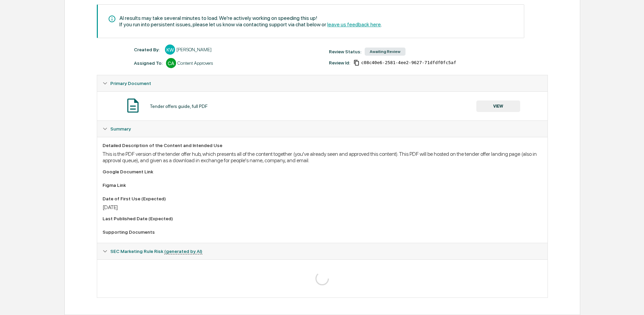 This screenshot has width=644, height=315. What do you see at coordinates (345, 51) in the screenshot?
I see `div: Review Status:` at bounding box center [345, 51].